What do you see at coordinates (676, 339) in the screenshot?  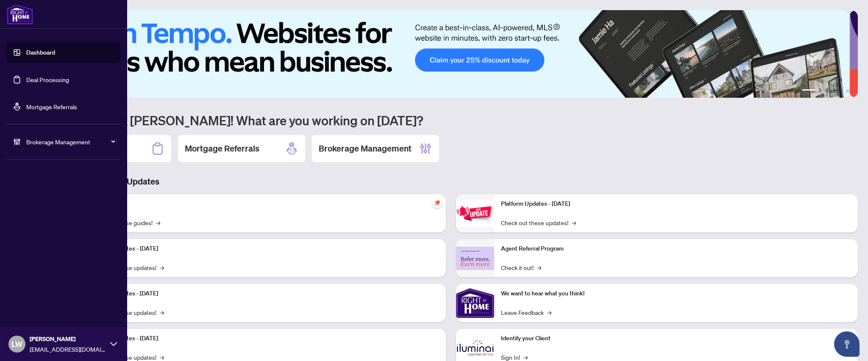 I see `p: Identify your Client` at bounding box center [676, 339].